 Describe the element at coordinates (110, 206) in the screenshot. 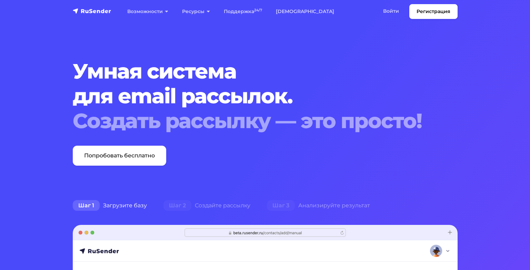

I see `div: Загрузите базу` at that location.